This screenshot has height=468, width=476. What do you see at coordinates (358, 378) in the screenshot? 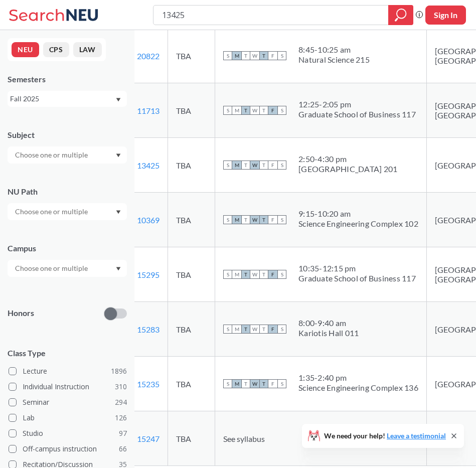
I see `div: 1:35 - 2:40 pm` at bounding box center [358, 378].